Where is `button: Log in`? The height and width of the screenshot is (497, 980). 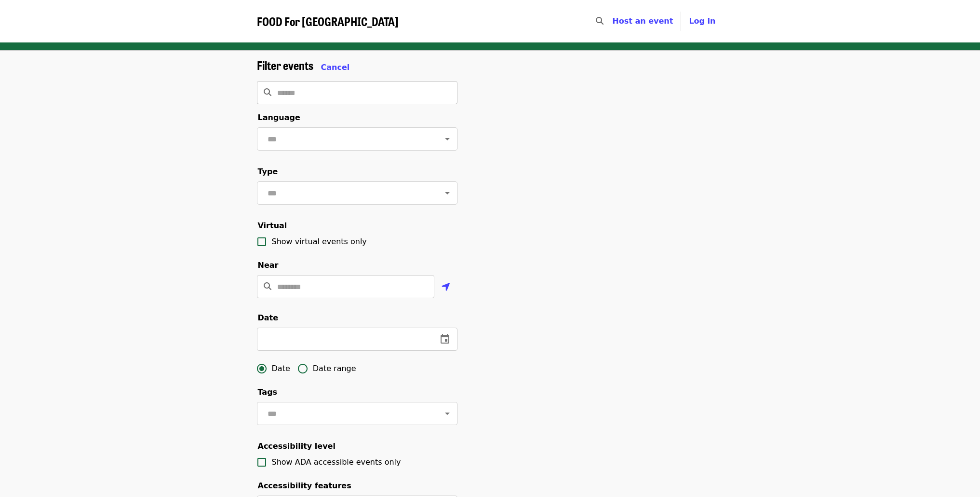 button: Log in is located at coordinates (702, 21).